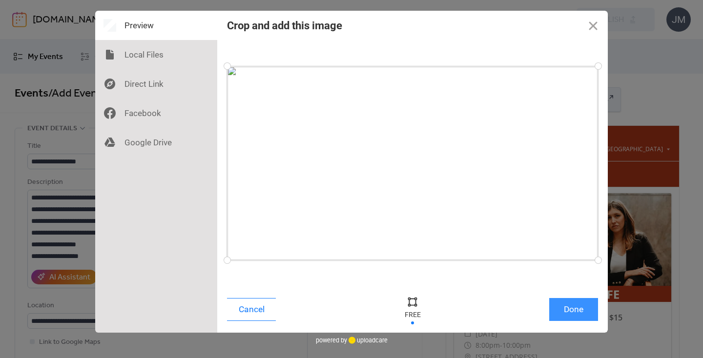 The image size is (703, 358). I want to click on div: Preview, so click(156, 25).